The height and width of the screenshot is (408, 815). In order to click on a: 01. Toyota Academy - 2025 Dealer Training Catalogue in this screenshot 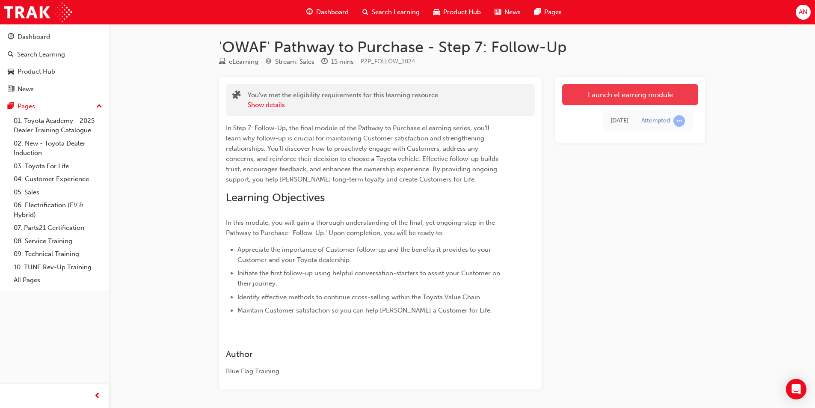, I will do `click(58, 125)`.